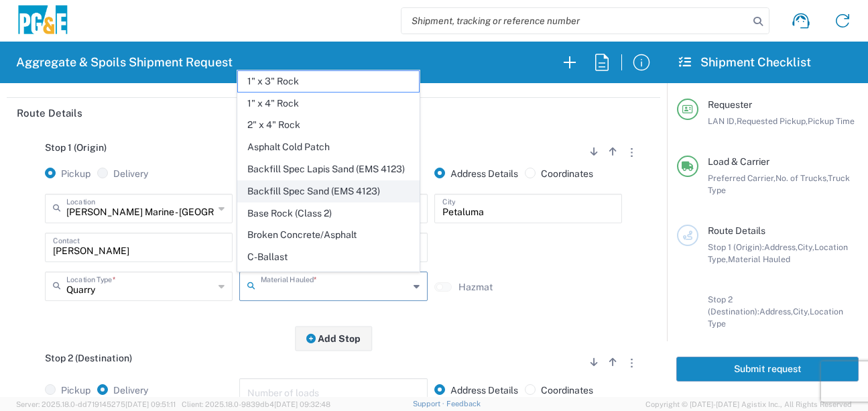 The height and width of the screenshot is (411, 868). Describe the element at coordinates (759, 259) in the screenshot. I see `span: Material Hauled` at that location.